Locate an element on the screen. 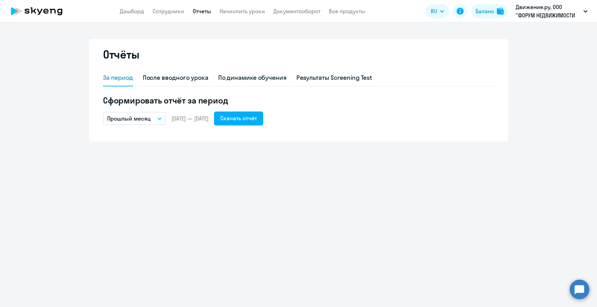 This screenshot has width=597, height=307. div: По динамике обучения is located at coordinates (252, 78).